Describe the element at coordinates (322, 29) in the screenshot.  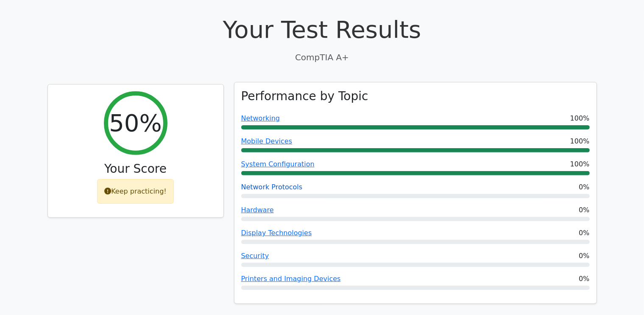
I see `h1: Your Test Results` at that location.